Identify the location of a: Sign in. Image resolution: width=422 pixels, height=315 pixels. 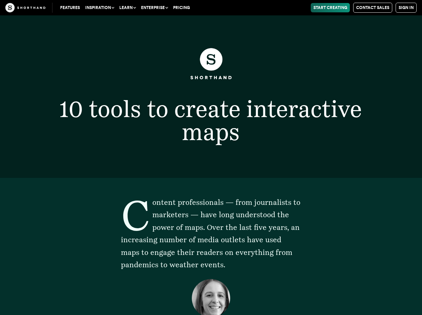
(406, 8).